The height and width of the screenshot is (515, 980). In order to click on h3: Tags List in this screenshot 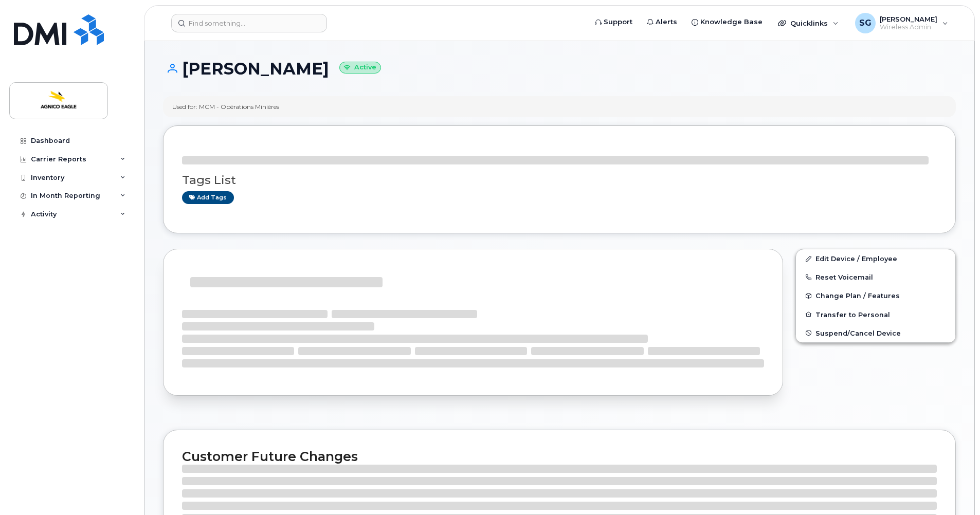, I will do `click(560, 180)`.